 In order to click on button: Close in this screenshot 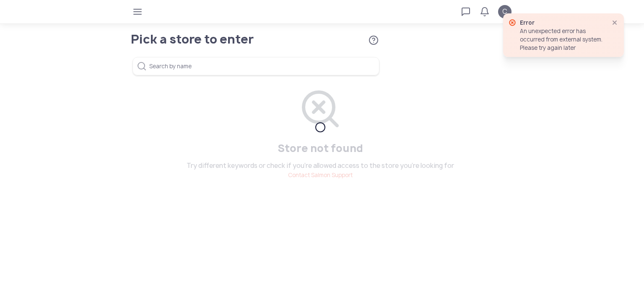, I will do `click(614, 23)`.